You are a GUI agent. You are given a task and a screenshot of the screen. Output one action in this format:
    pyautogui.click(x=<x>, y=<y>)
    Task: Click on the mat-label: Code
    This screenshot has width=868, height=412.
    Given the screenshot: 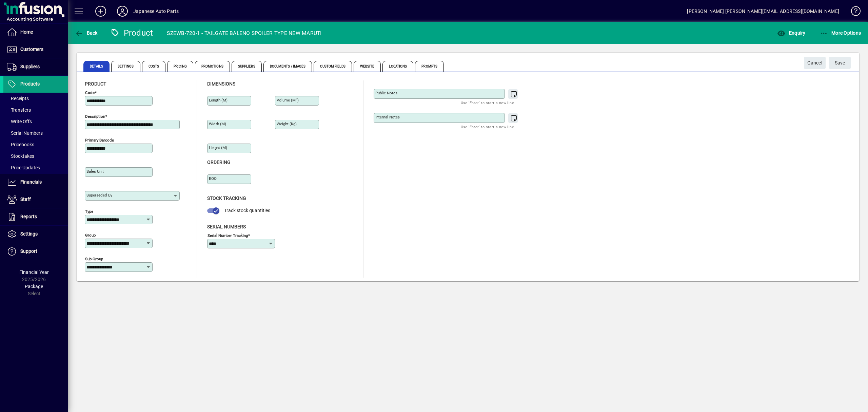 What is the action you would take?
    pyautogui.click(x=90, y=93)
    